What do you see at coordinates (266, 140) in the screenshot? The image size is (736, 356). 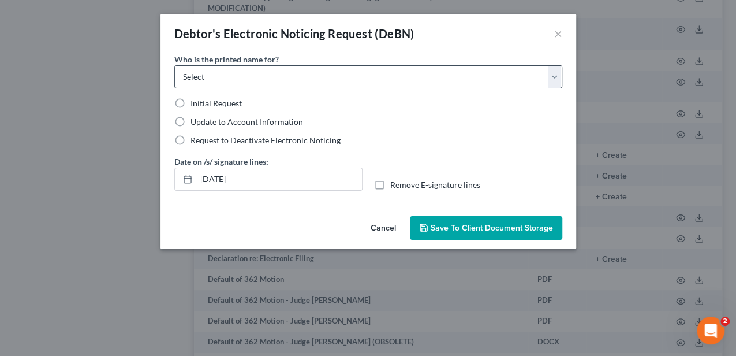 I see `span: Request to Deactivate Electronic Noticing` at bounding box center [266, 140].